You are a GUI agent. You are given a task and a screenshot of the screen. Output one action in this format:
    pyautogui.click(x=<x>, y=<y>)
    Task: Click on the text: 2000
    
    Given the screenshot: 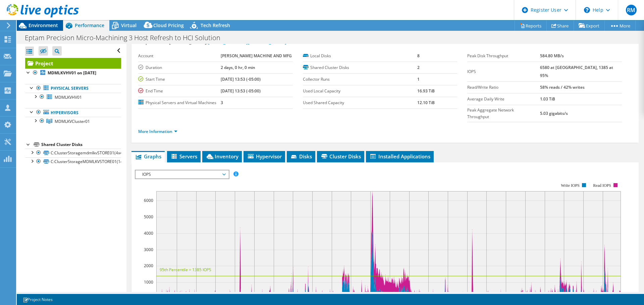 What is the action you would take?
    pyautogui.click(x=149, y=266)
    